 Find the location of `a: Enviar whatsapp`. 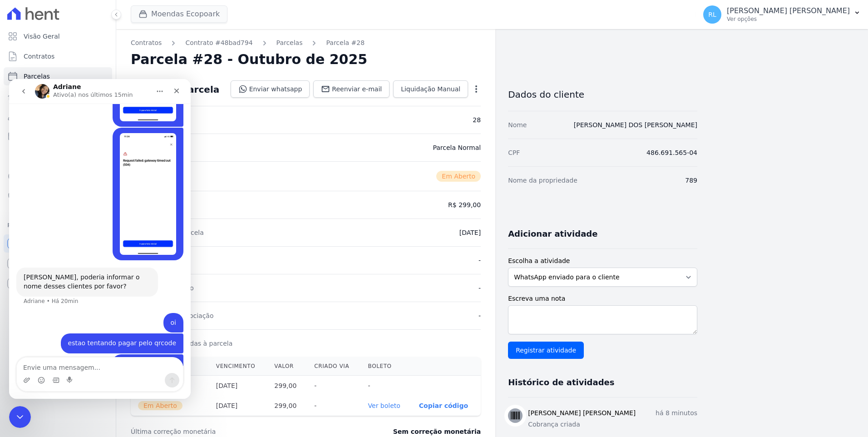

a: Enviar whatsapp is located at coordinates (270, 89).